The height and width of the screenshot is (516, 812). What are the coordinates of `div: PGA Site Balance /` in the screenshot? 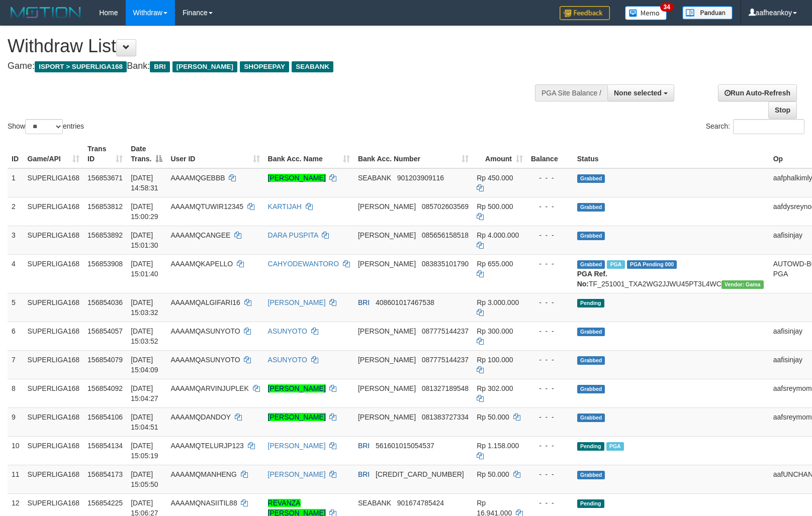 It's located at (571, 93).